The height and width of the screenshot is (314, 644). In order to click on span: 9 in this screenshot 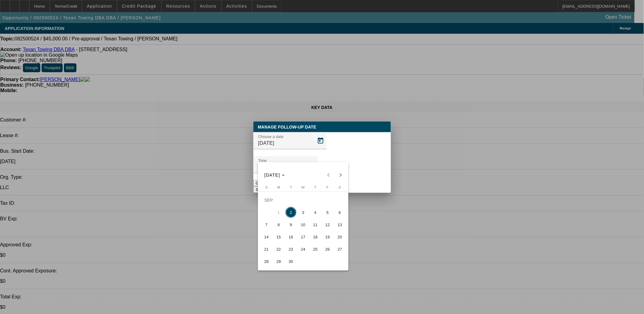, I will do `click(291, 225)`.